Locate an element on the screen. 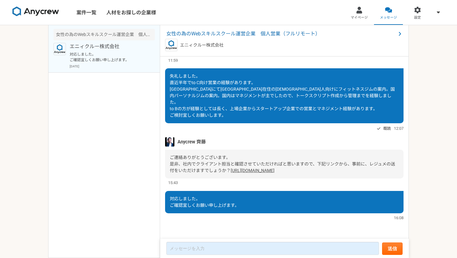  span: メッセージ is located at coordinates (388, 18).